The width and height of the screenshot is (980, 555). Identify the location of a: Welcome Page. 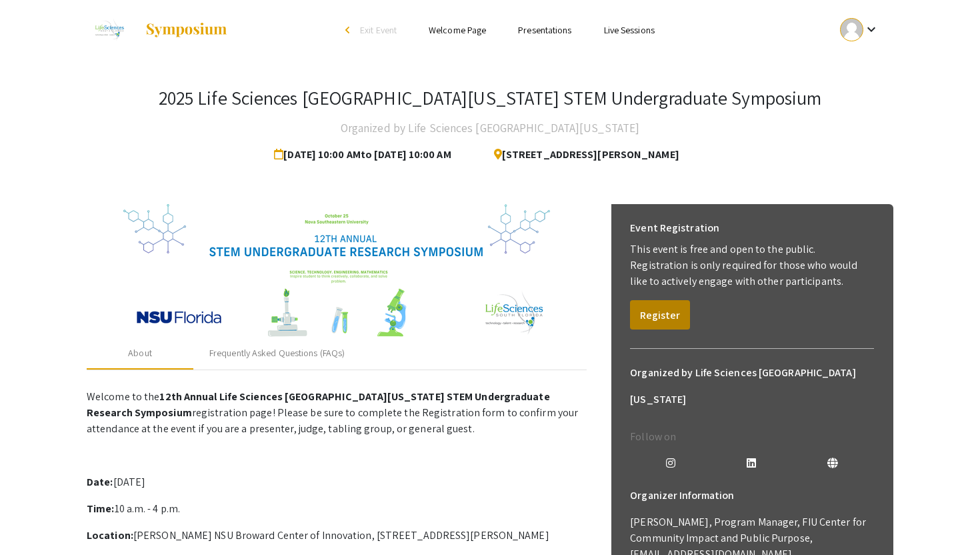
(457, 30).